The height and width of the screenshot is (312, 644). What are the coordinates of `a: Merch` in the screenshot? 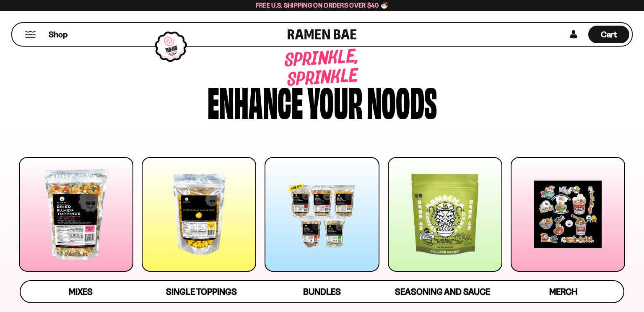 It's located at (564, 292).